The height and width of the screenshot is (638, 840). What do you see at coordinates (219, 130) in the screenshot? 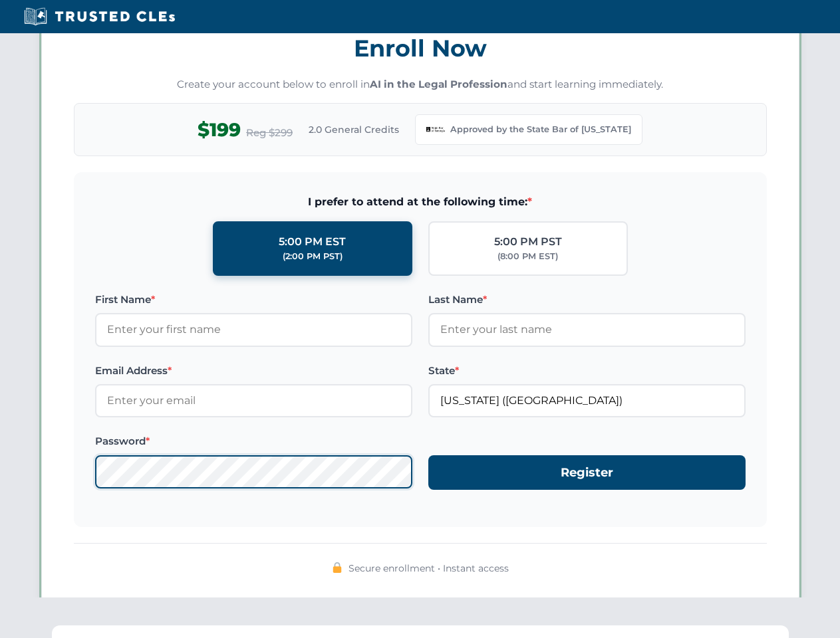
I see `span: $199` at bounding box center [219, 130].